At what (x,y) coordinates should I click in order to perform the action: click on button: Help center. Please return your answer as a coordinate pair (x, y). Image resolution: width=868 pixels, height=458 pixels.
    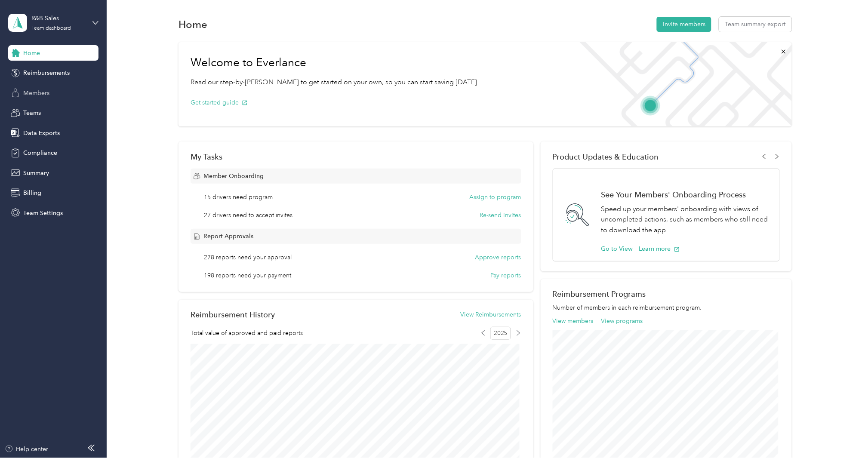
    Looking at the image, I should click on (27, 449).